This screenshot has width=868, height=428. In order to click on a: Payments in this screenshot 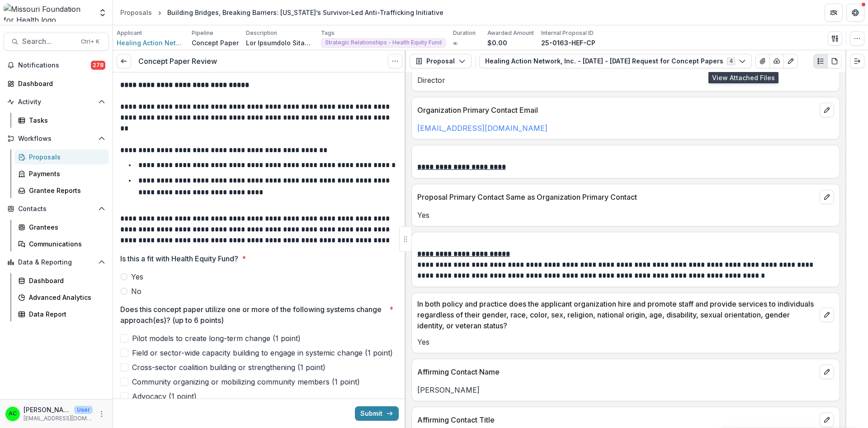, I will do `click(62, 173)`.